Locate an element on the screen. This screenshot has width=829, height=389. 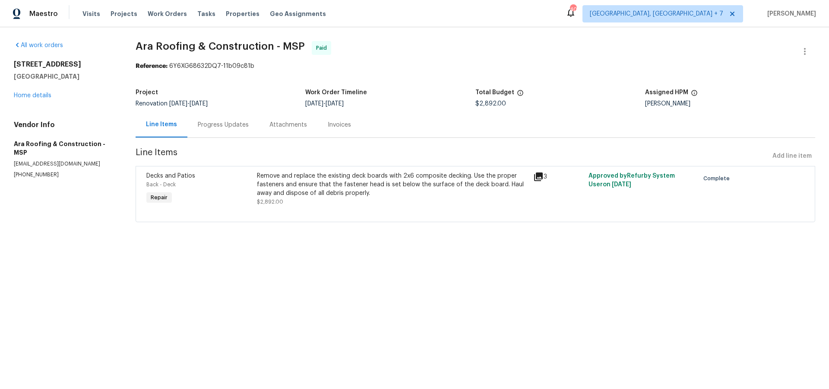
div: Invoices is located at coordinates (339, 125).